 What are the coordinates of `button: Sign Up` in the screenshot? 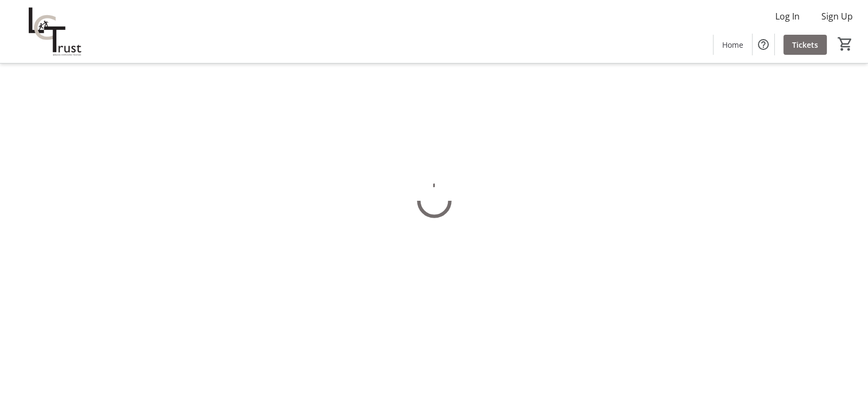 It's located at (838, 16).